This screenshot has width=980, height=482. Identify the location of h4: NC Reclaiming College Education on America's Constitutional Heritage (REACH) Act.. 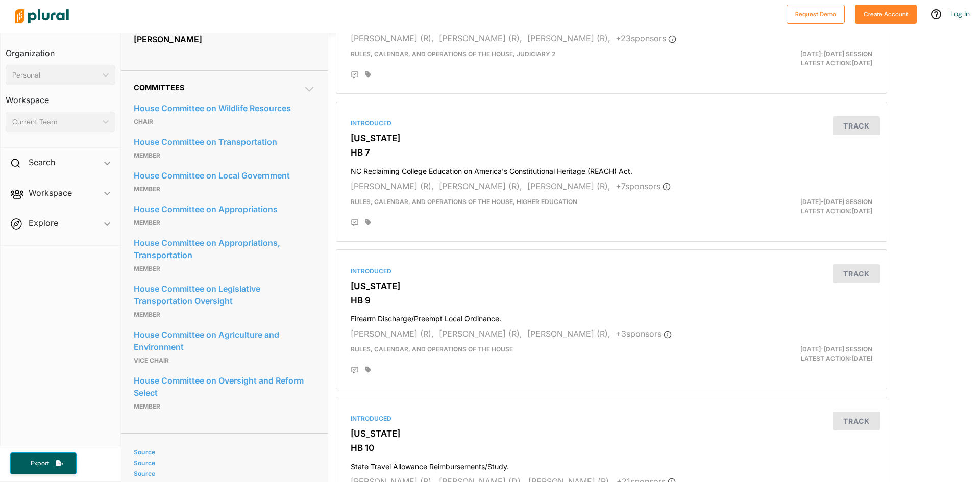
(612, 169).